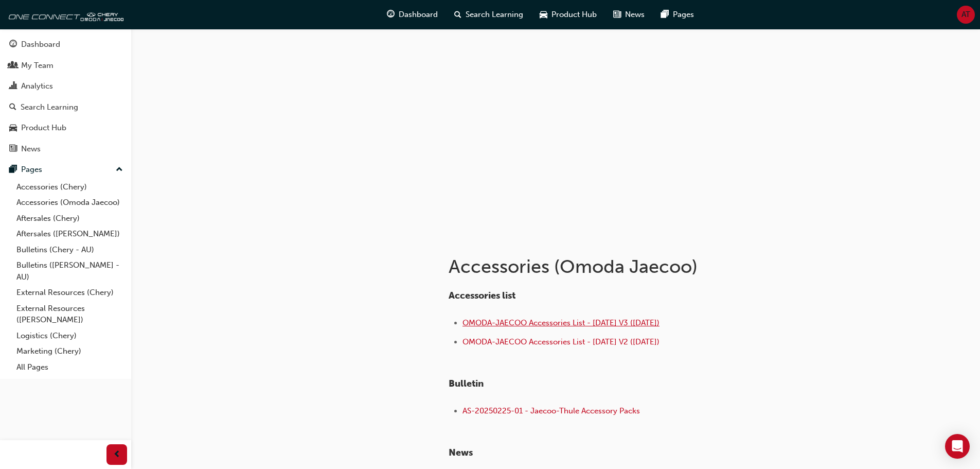 This screenshot has width=980, height=469. Describe the element at coordinates (629, 14) in the screenshot. I see `a: news-iconNews` at that location.